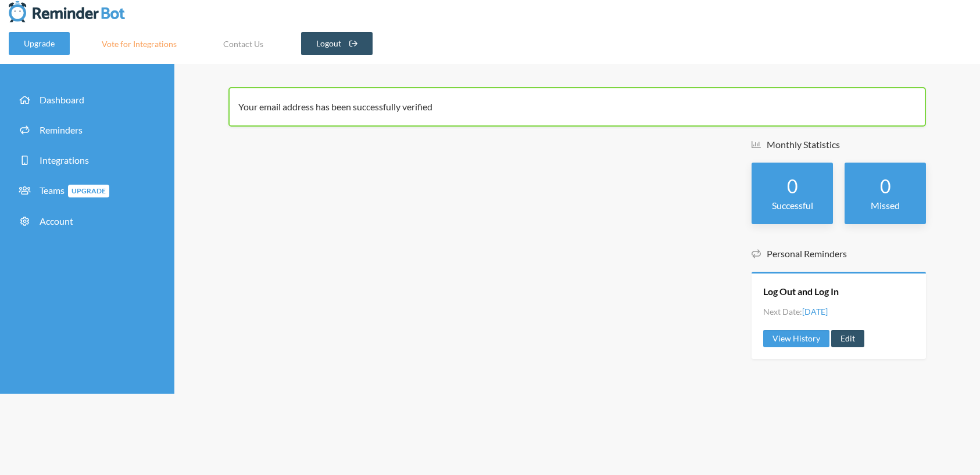 The image size is (980, 475). Describe the element at coordinates (847, 339) in the screenshot. I see `a: Edit` at that location.